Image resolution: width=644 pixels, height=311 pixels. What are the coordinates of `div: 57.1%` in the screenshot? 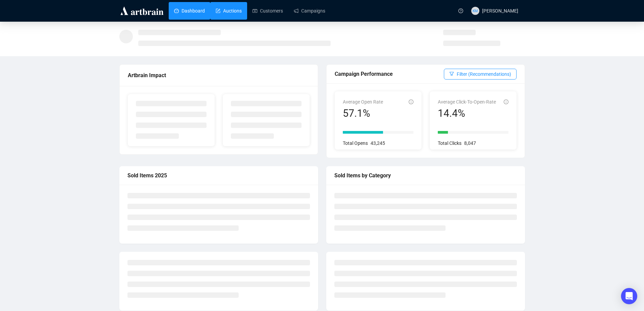 It's located at (363, 113).